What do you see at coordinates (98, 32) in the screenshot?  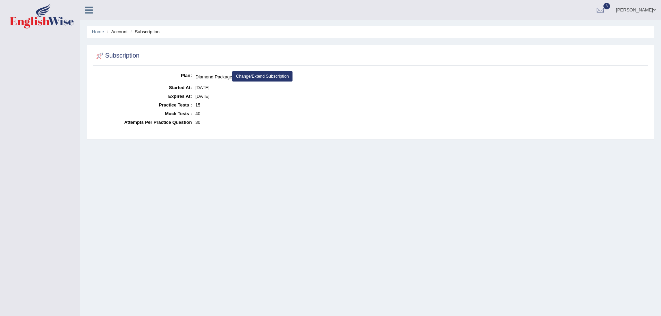 I see `a: Home` at bounding box center [98, 32].